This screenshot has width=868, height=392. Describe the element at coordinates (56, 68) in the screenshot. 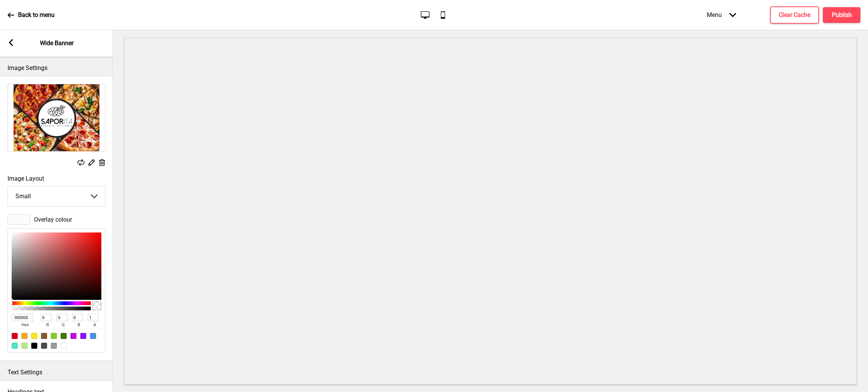

I see `p: Image Settings` at that location.